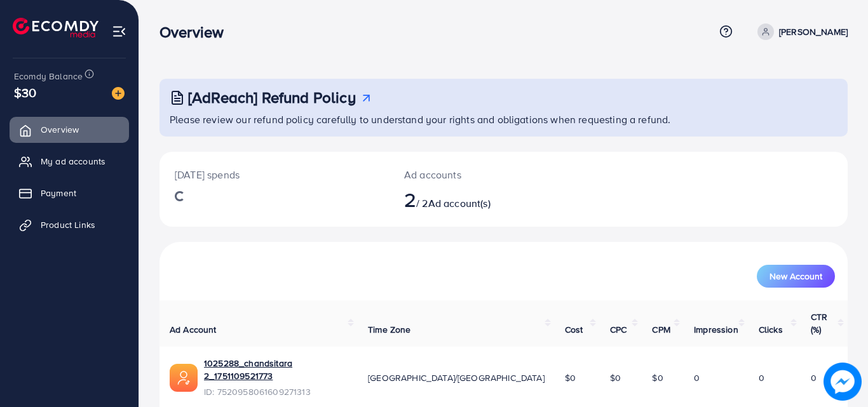  Describe the element at coordinates (69, 129) in the screenshot. I see `a: Overview` at that location.